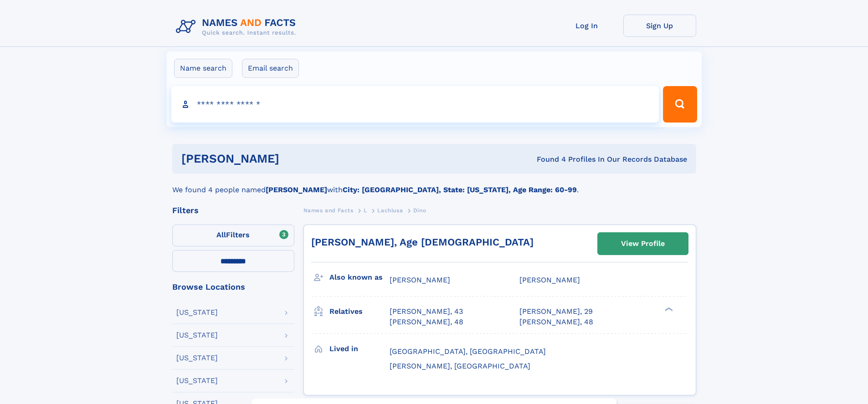  I want to click on a: L, so click(365, 210).